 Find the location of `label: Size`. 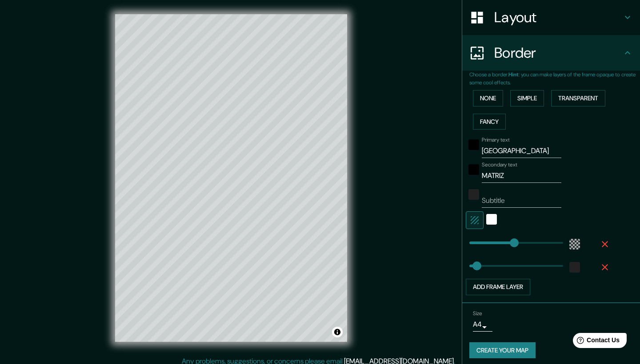

label: Size is located at coordinates (477, 313).